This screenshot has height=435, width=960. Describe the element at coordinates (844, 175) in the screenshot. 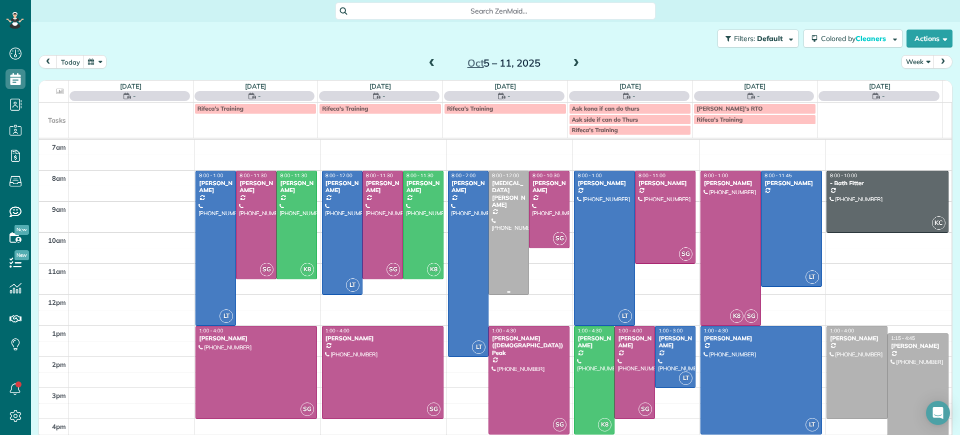

I see `span: 8:00 - 10:00` at that location.